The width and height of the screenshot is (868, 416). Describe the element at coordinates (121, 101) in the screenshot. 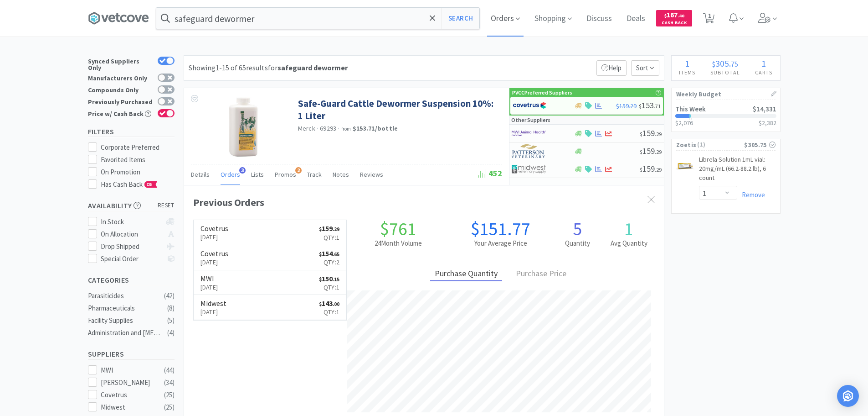

I see `div: Previously Purchased` at that location.